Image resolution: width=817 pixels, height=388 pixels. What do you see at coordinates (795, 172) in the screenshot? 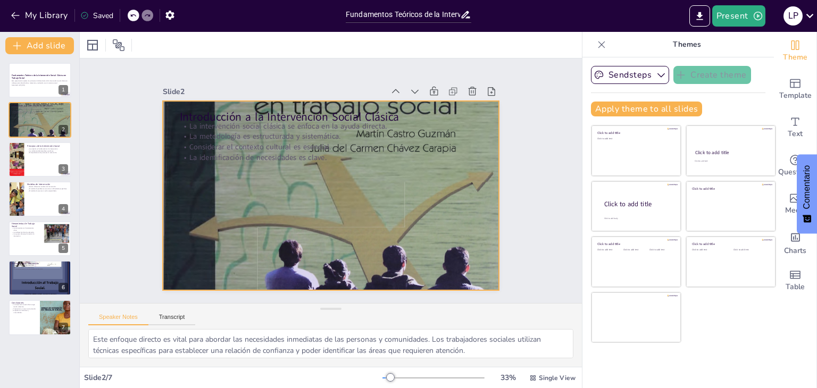
I see `span: Questions` at bounding box center [795, 172].